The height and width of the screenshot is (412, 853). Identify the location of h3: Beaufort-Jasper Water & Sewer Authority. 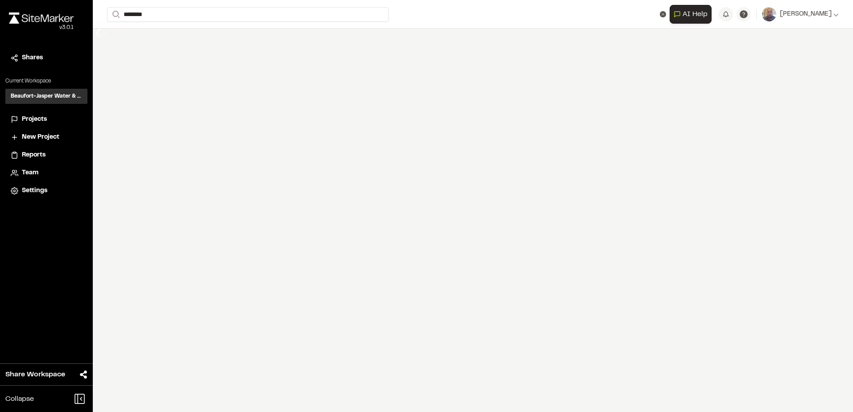
(46, 96).